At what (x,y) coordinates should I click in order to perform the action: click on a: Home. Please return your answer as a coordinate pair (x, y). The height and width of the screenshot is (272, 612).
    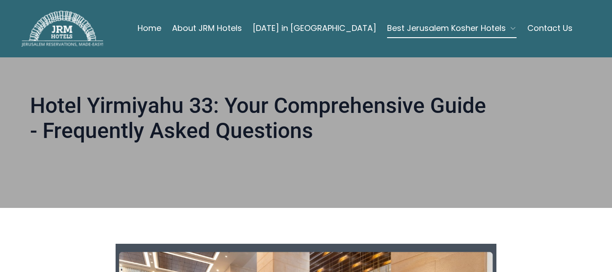
    Looking at the image, I should click on (149, 28).